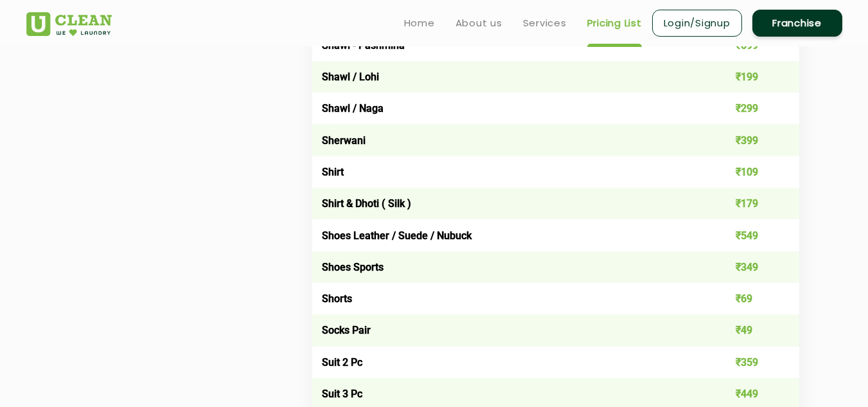  Describe the element at coordinates (697, 23) in the screenshot. I see `a: Login/Signup` at that location.